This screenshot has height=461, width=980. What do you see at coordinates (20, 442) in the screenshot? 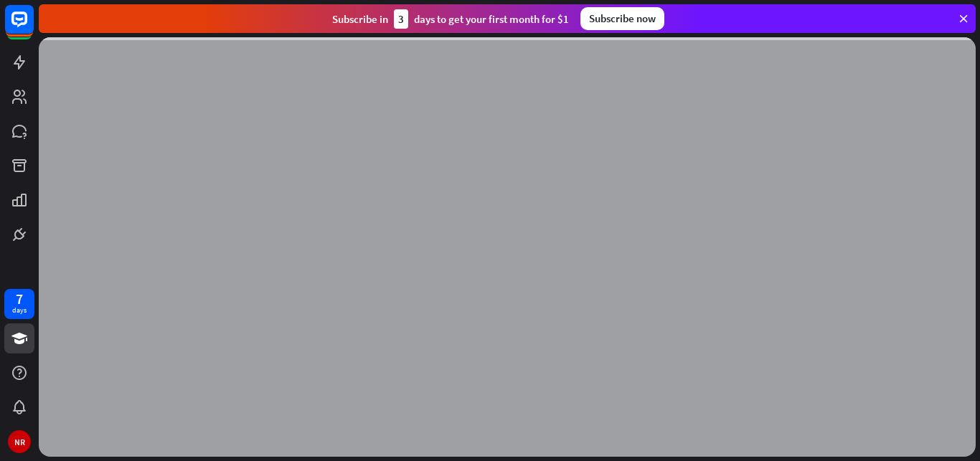
I see `div: NR` at bounding box center [20, 442].